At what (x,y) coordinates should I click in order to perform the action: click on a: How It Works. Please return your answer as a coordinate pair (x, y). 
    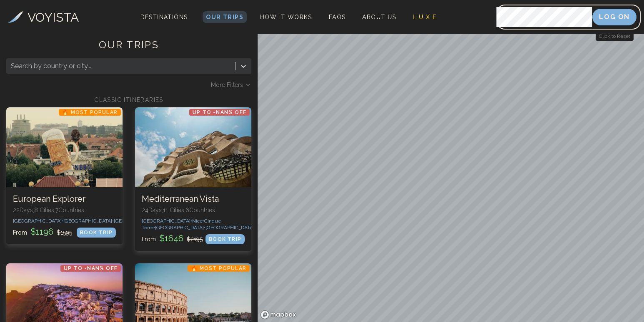
    Looking at the image, I should click on (285, 17).